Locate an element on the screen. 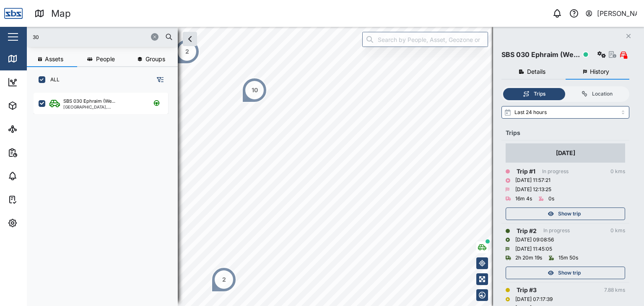  div: Location is located at coordinates (602, 94).